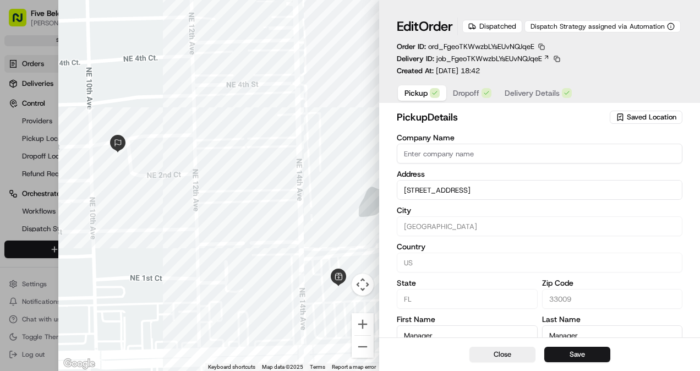 The image size is (700, 371). Describe the element at coordinates (425, 26) in the screenshot. I see `h1: Edit` at that location.